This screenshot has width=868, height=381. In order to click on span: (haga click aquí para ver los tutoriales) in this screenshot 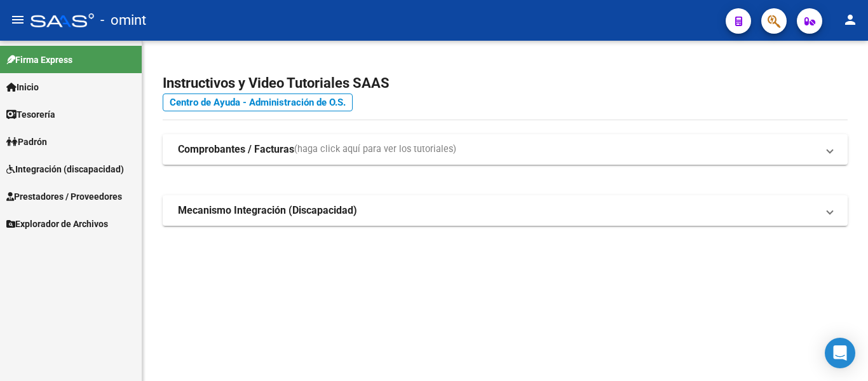, I will do `click(375, 150)`.